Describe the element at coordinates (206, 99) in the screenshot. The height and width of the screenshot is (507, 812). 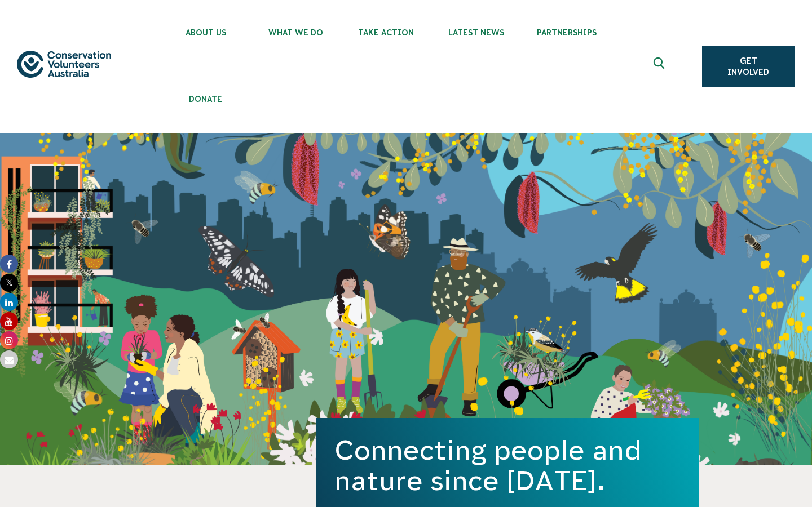
I see `span: Donate` at that location.